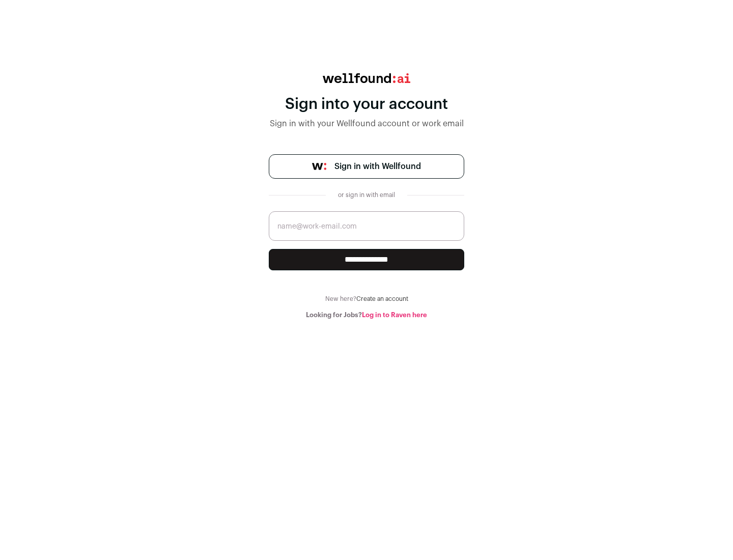 The height and width of the screenshot is (560, 733). Describe the element at coordinates (366, 78) in the screenshot. I see `img: wellfound:ai` at that location.